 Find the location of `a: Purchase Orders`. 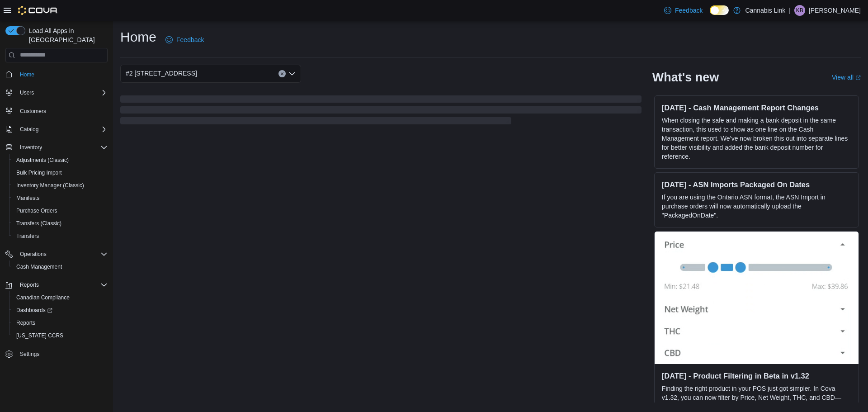

a: Purchase Orders is located at coordinates (36, 210).